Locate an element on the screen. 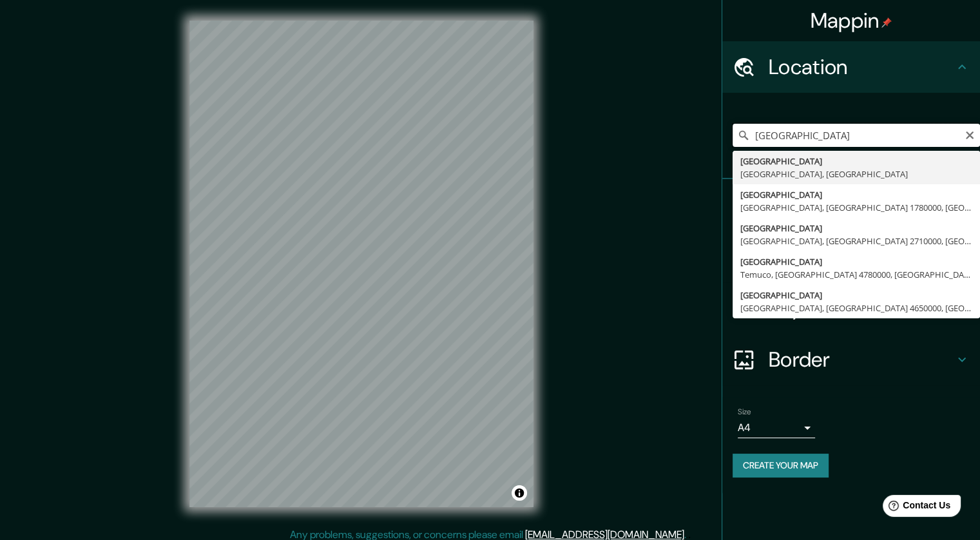  h4: Mappin is located at coordinates (851, 21).